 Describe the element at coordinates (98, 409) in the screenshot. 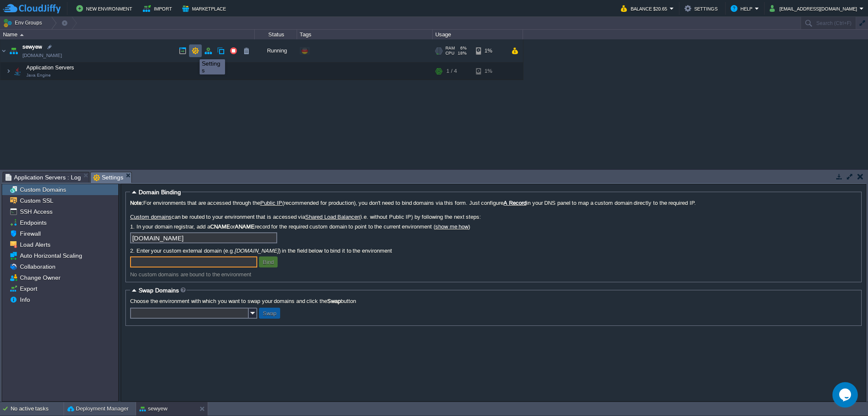

I see `button: Deployment Manager` at that location.